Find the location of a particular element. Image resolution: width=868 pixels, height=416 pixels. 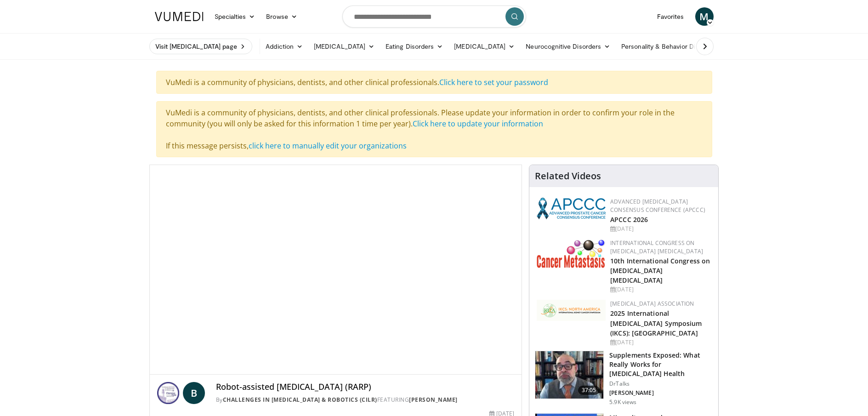

a: Specialties is located at coordinates (234, 17).